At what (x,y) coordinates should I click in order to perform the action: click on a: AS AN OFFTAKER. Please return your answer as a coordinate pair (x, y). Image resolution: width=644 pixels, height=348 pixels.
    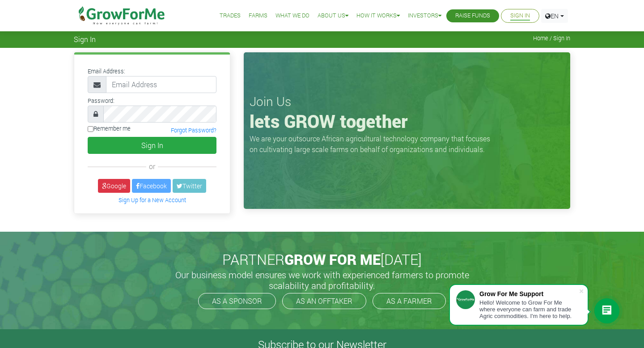
    Looking at the image, I should click on (324, 301).